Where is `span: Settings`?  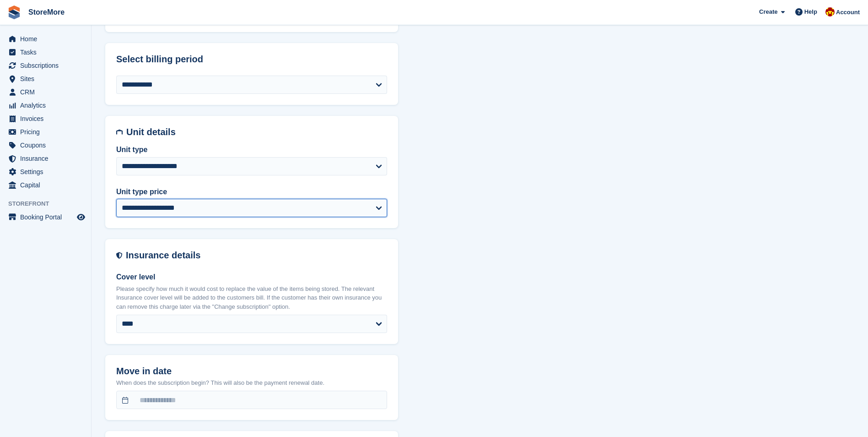 span: Settings is located at coordinates (47, 172).